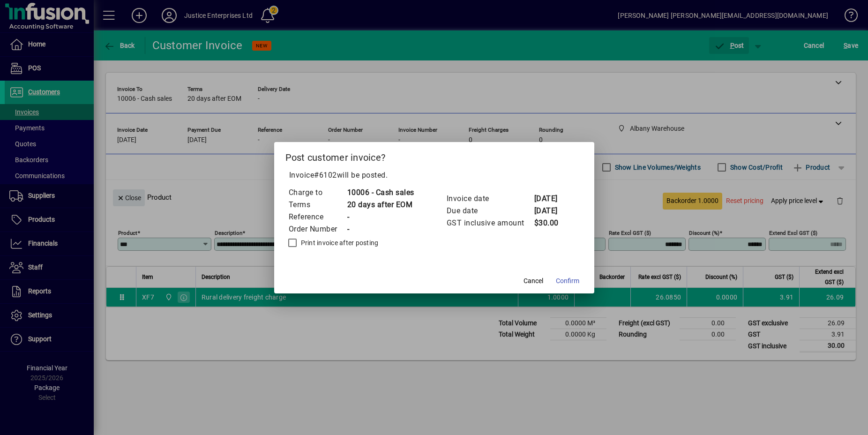  What do you see at coordinates (318, 193) in the screenshot?
I see `td: Charge to` at bounding box center [318, 193].